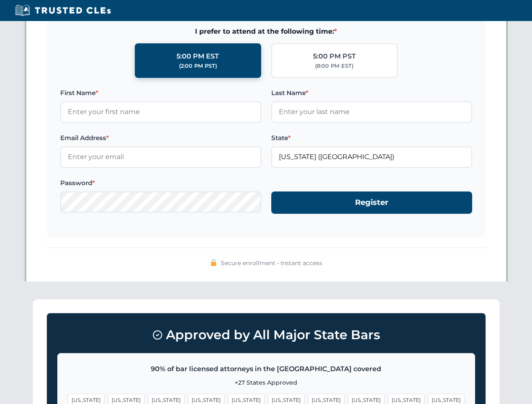  What do you see at coordinates (161, 138) in the screenshot?
I see `label: Email Address` at bounding box center [161, 138].